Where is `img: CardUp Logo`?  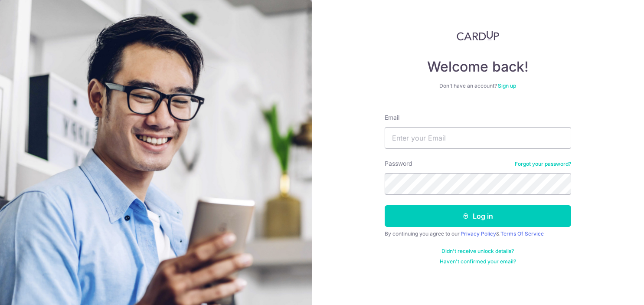
img: CardUp Logo is located at coordinates (478, 35).